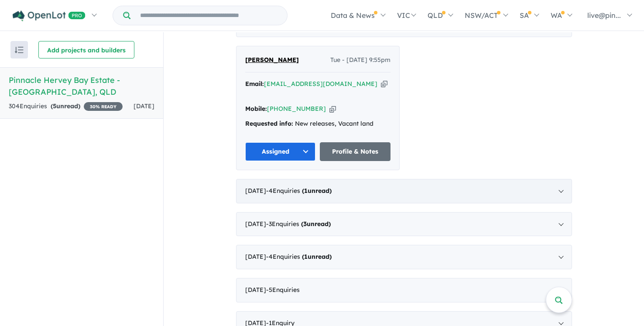 The width and height of the screenshot is (644, 326). What do you see at coordinates (281, 152) in the screenshot?
I see `button: Assigned` at bounding box center [281, 152].